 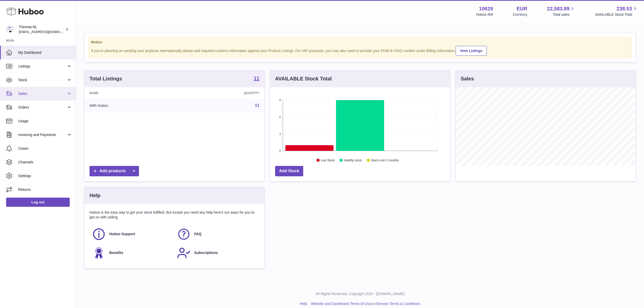 What do you see at coordinates (42, 80) in the screenshot?
I see `span: Stock` at bounding box center [42, 80].